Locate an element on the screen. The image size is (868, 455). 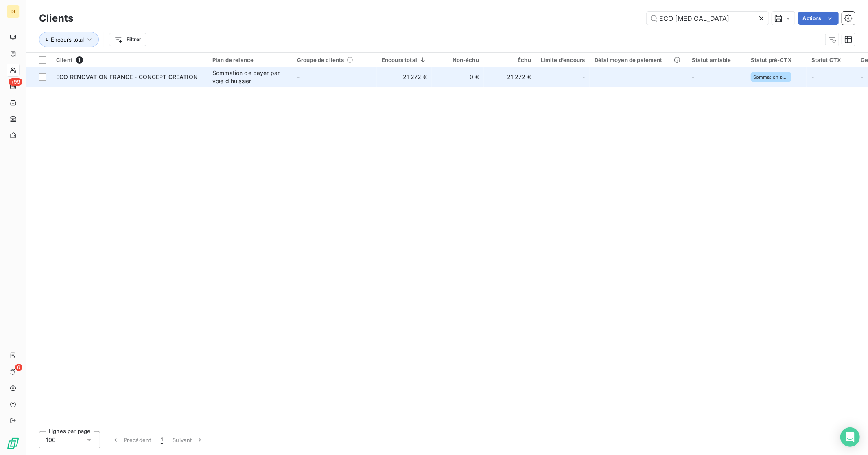
div: Limite d’encours is located at coordinates (563, 60).